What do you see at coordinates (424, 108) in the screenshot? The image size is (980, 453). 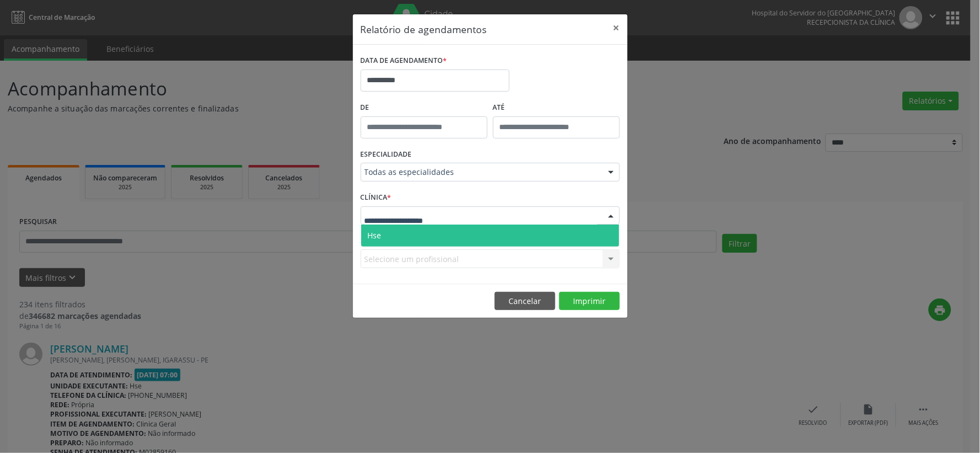 I see `label: De` at bounding box center [424, 108].